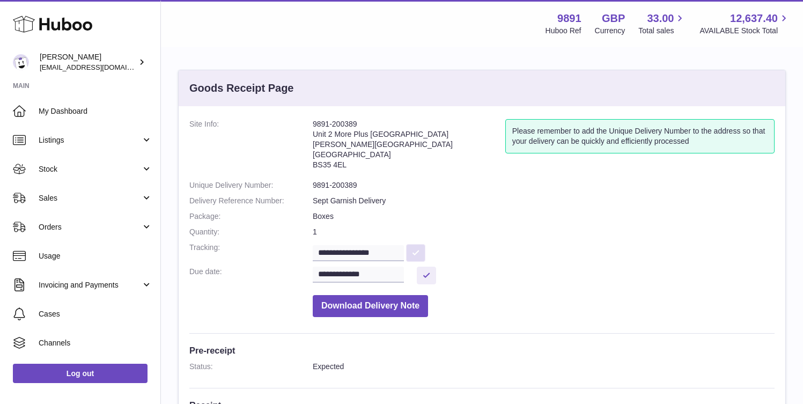 Image resolution: width=803 pixels, height=404 pixels. Describe the element at coordinates (80, 373) in the screenshot. I see `a: Log out` at that location.